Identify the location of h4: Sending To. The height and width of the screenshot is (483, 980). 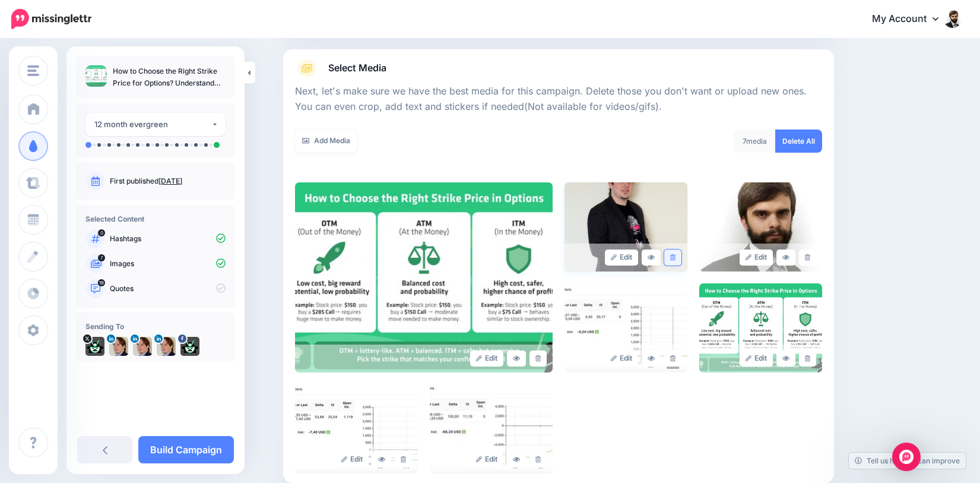
(156, 326).